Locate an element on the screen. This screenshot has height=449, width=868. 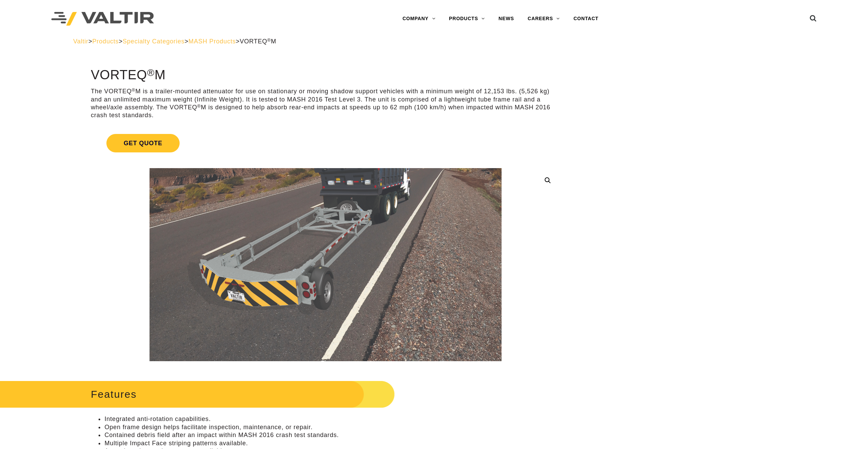
a: Products is located at coordinates (105, 42).